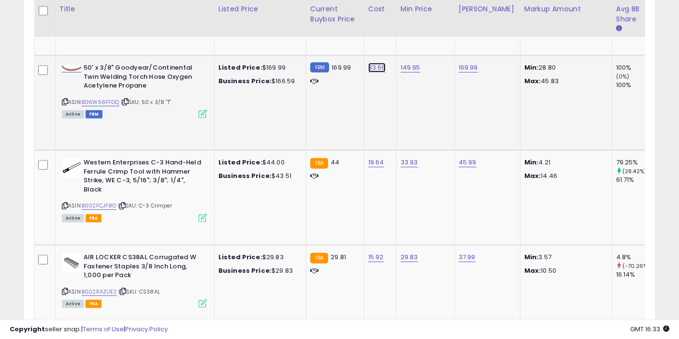 The width and height of the screenshot is (679, 339). Describe the element at coordinates (88, 329) in the screenshot. I see `div: seller snap | |` at that location.